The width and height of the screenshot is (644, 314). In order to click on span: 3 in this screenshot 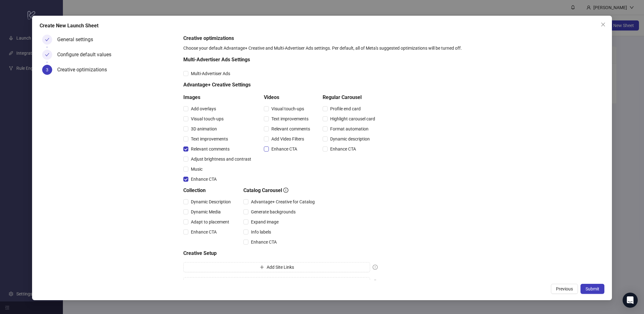, I will do `click(47, 70)`.